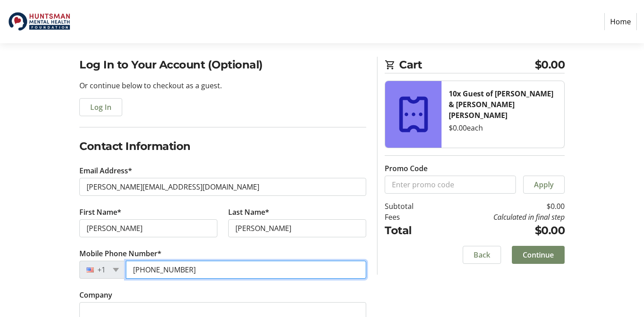  I want to click on img: Huntsman Mental Health Foundation's Logo, so click(39, 22).